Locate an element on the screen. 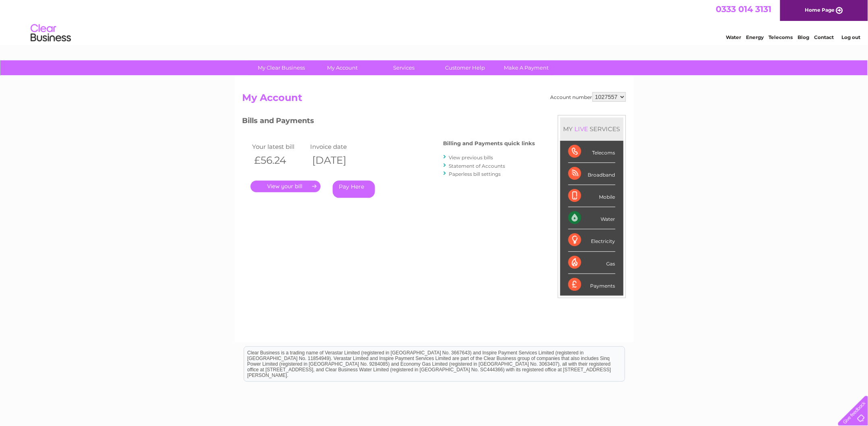 The image size is (868, 426). div: Water is located at coordinates (592, 219).